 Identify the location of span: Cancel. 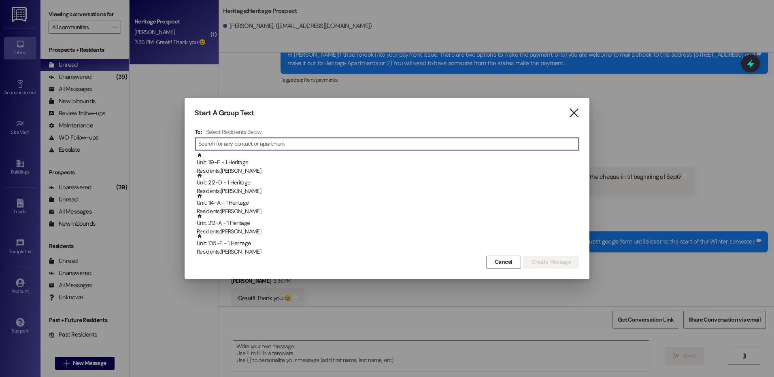
(504, 262).